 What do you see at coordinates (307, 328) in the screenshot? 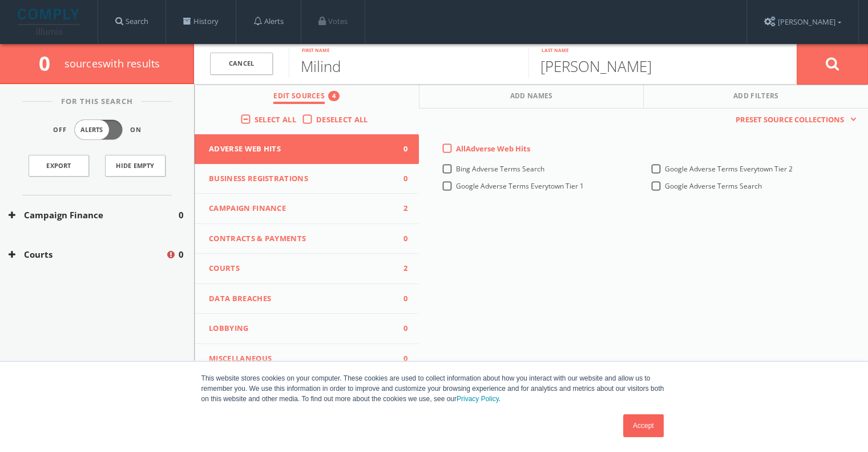
I see `button: Lobbying0` at bounding box center [307, 328].